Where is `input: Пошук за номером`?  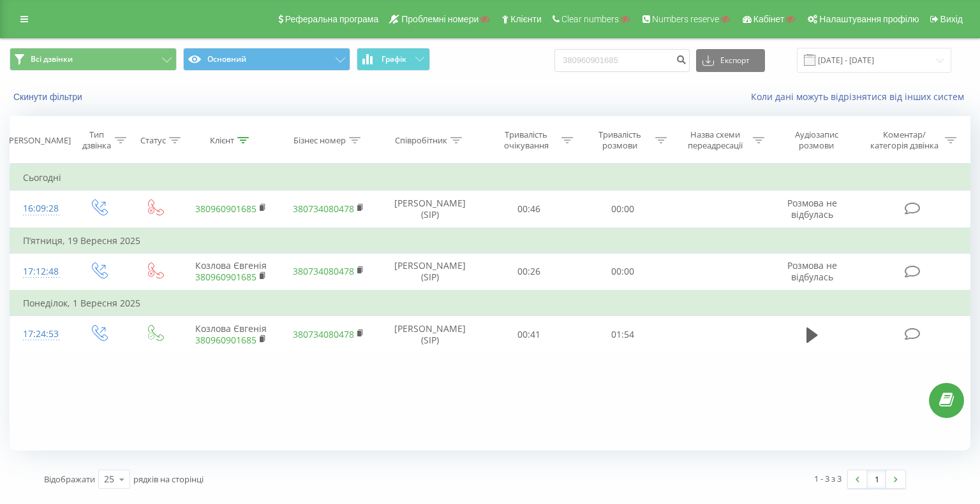 input: Пошук за номером is located at coordinates (622, 61).